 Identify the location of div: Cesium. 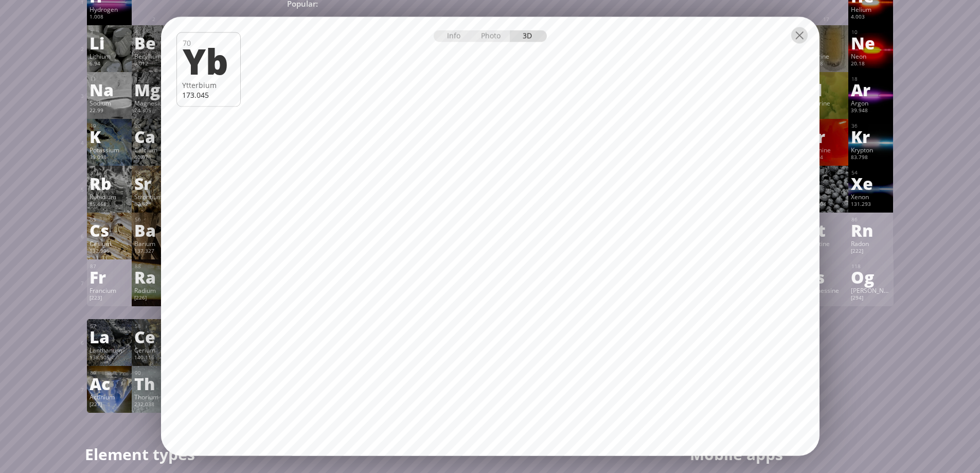
(109, 243).